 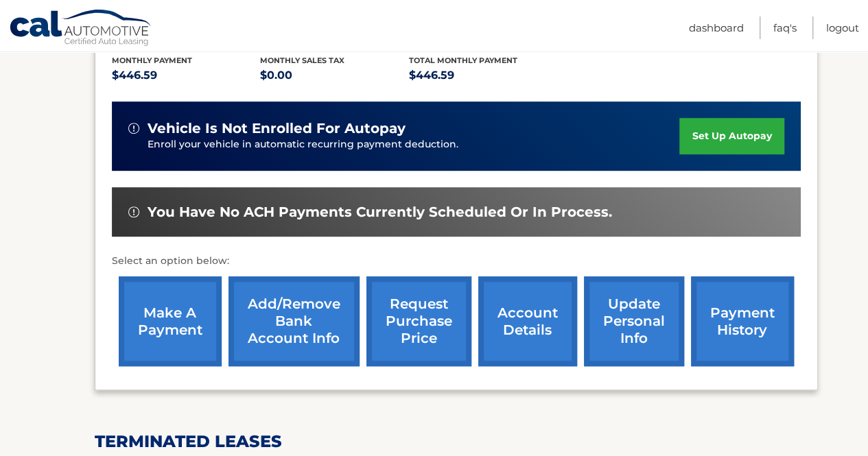 What do you see at coordinates (456, 261) in the screenshot?
I see `p: Select an option below:` at bounding box center [456, 261].